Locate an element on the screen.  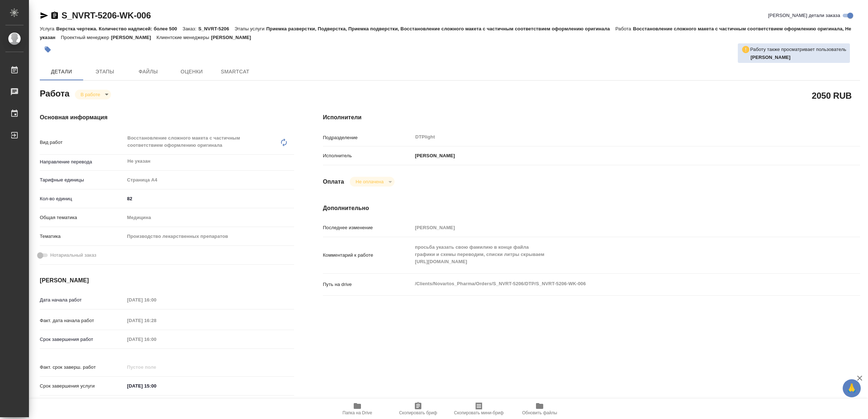
div: Страница А4 is located at coordinates (209, 180).